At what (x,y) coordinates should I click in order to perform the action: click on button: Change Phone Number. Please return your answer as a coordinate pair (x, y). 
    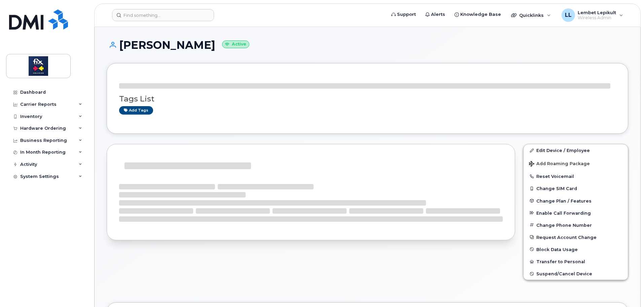
    Looking at the image, I should click on (576, 225).